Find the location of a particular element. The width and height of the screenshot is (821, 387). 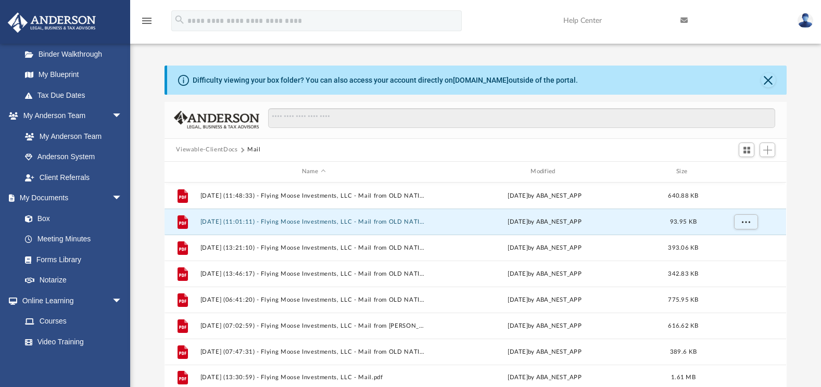

a: Courses is located at coordinates (73, 322).